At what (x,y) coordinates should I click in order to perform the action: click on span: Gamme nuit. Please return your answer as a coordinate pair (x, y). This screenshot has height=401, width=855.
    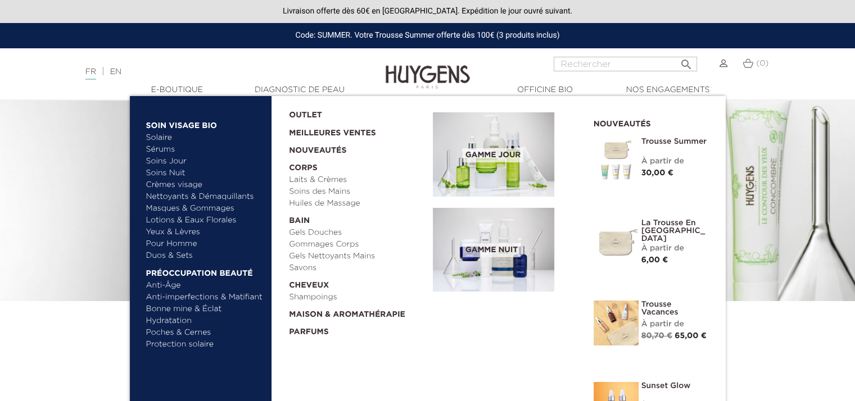
    Looking at the image, I should click on (491, 250).